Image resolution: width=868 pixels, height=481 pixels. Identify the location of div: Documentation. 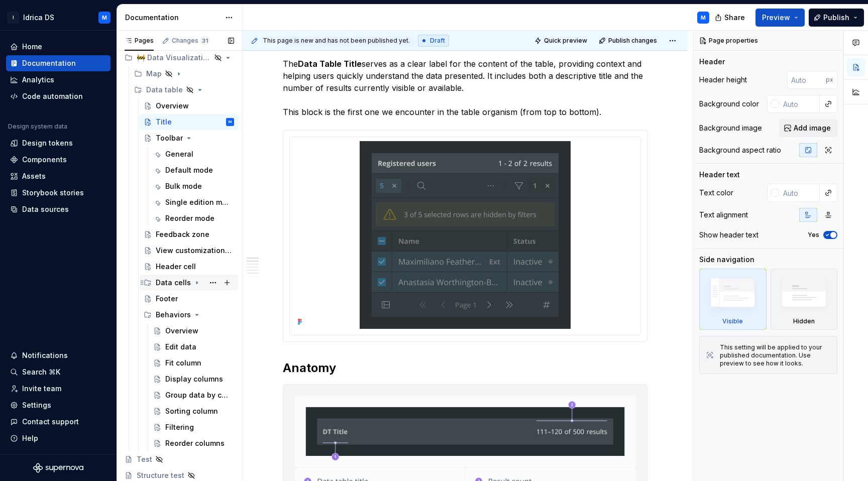
(173, 17).